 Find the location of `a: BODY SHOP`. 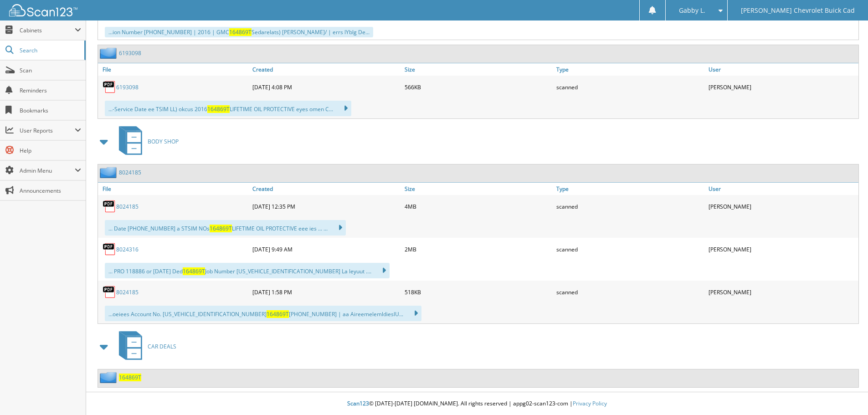

a: BODY SHOP is located at coordinates (146, 141).